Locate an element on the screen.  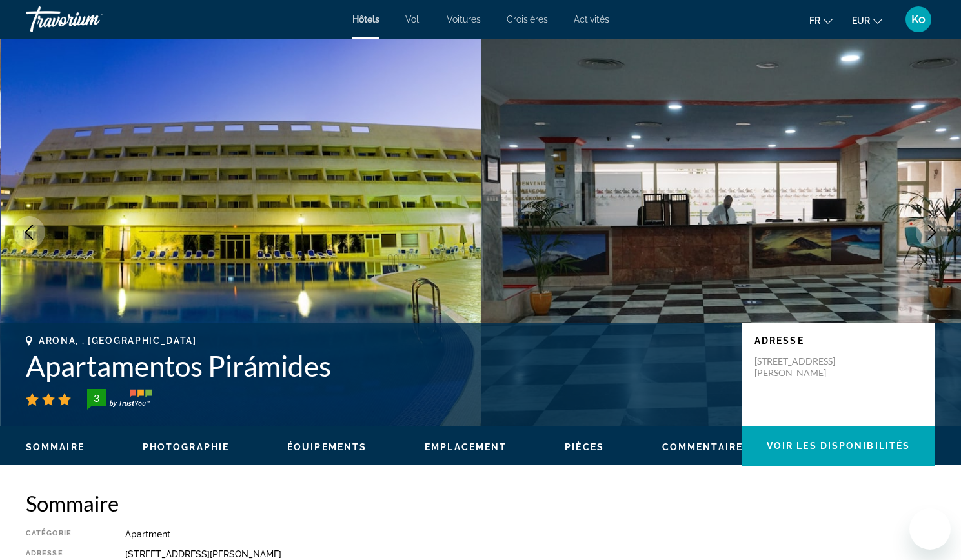
div: 3 is located at coordinates (96, 398).